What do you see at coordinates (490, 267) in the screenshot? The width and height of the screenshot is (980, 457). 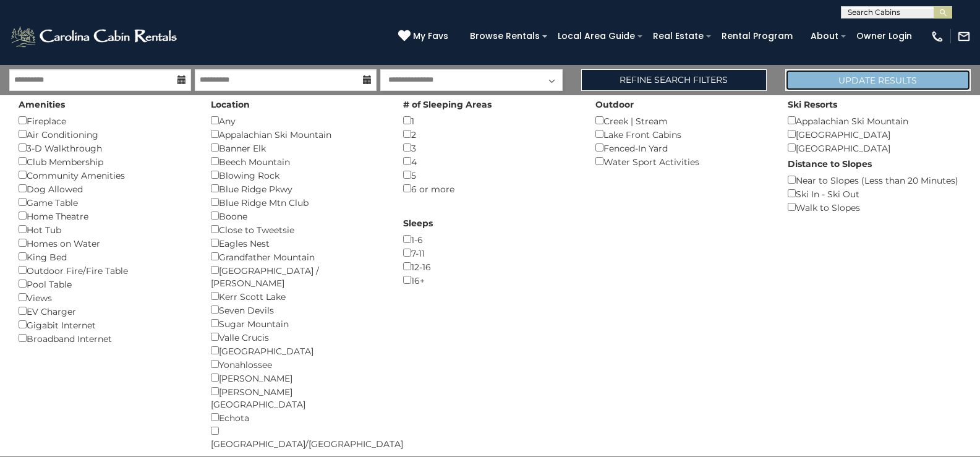 I see `div: 12-16` at bounding box center [490, 267].